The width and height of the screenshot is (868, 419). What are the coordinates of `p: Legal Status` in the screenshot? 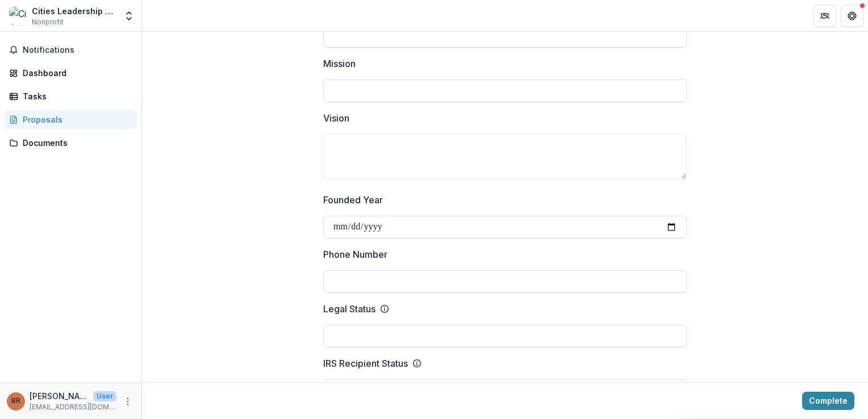 It's located at (349, 309).